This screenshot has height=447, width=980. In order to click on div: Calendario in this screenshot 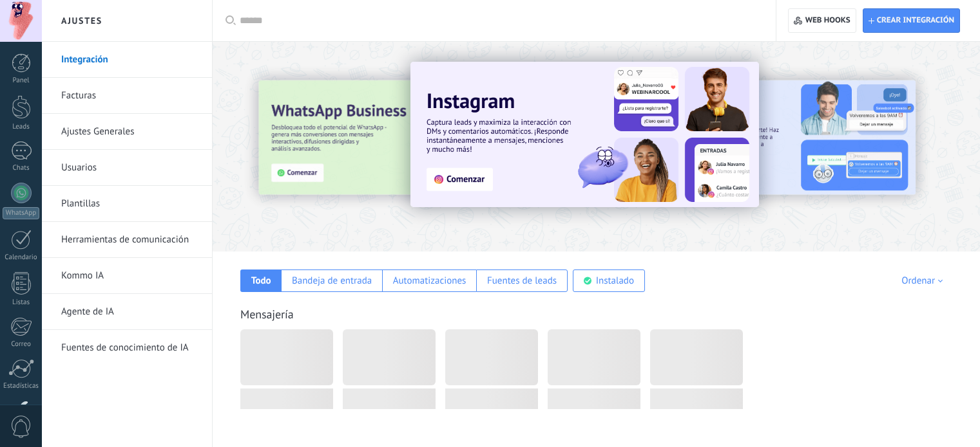, I will do `click(21, 257)`.